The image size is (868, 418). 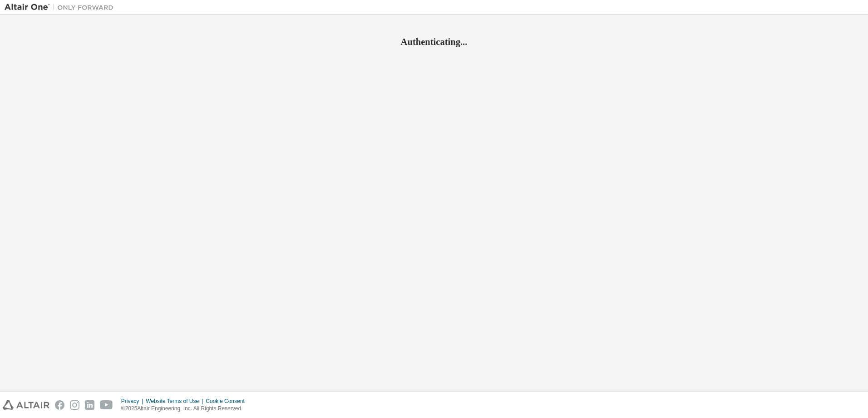 What do you see at coordinates (434, 42) in the screenshot?
I see `h2: Authenticating...` at bounding box center [434, 42].